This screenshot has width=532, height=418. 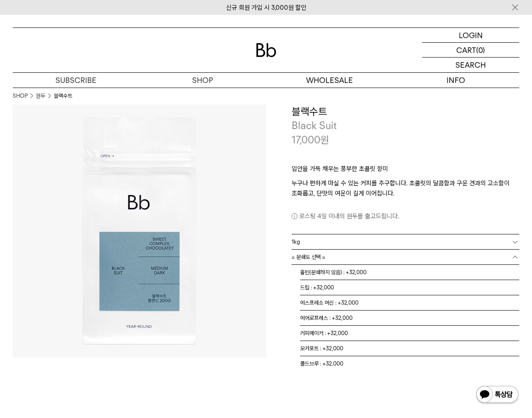 I want to click on p: (0), so click(x=480, y=50).